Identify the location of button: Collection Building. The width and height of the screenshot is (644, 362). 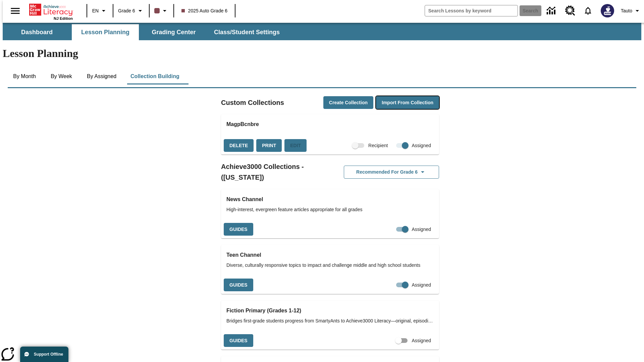
(155, 76).